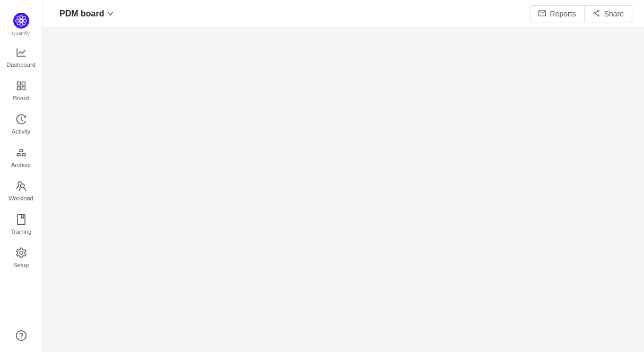  I want to click on a: Archive, so click(21, 159).